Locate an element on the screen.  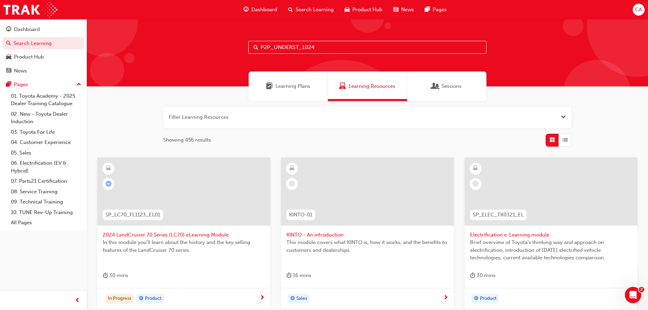
a: Product Hub is located at coordinates (43, 57).